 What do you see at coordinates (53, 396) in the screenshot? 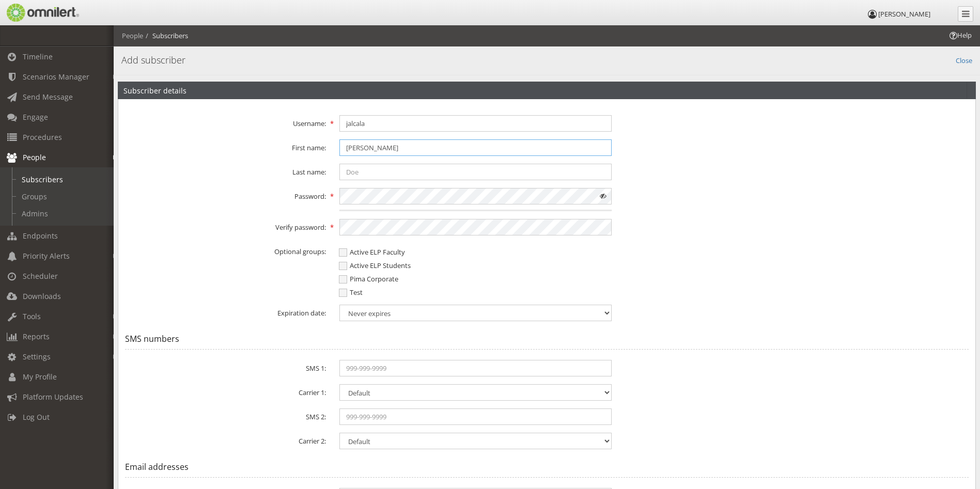
I see `span: Platform Updates` at bounding box center [53, 396].